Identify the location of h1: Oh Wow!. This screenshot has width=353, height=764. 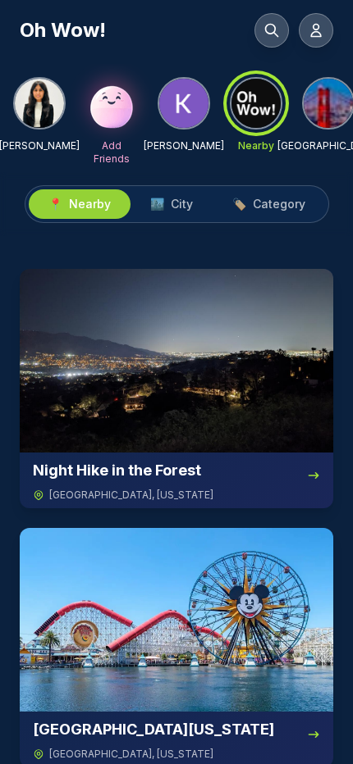
(62, 30).